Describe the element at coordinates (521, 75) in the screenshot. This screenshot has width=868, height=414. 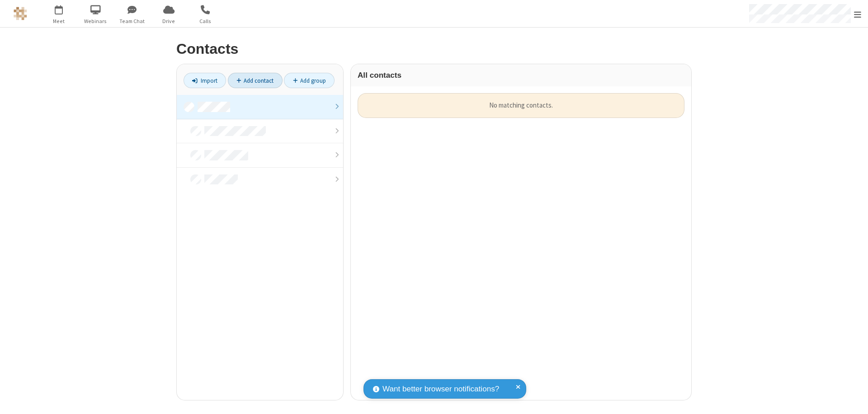
I see `h3: All contacts` at that location.